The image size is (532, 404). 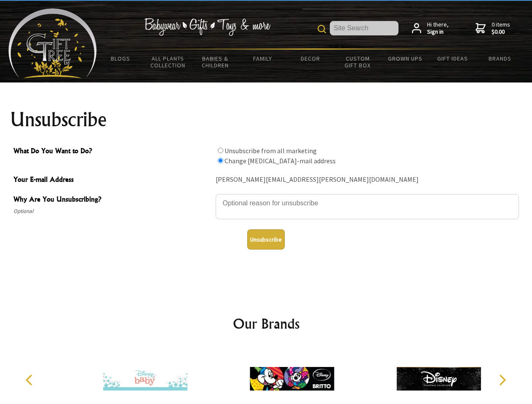 What do you see at coordinates (322, 29) in the screenshot?
I see `img: product search` at bounding box center [322, 29].